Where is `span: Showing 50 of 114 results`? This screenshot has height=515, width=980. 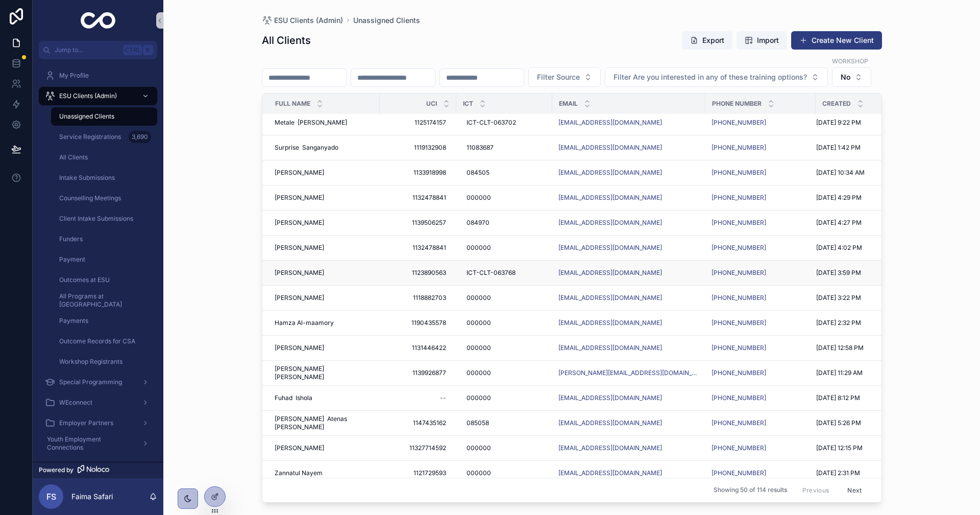 span: Showing 50 of 114 results is located at coordinates (750, 491).